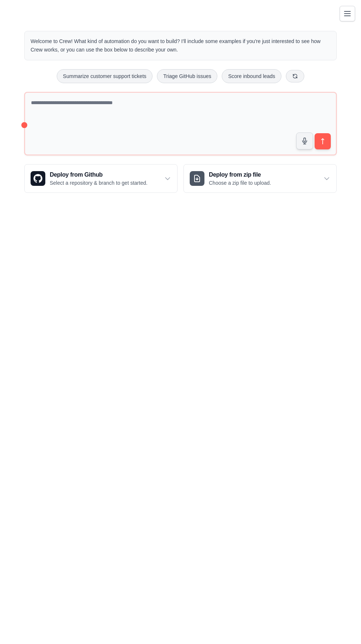  I want to click on button: Summarize customer support tickets, so click(104, 76).